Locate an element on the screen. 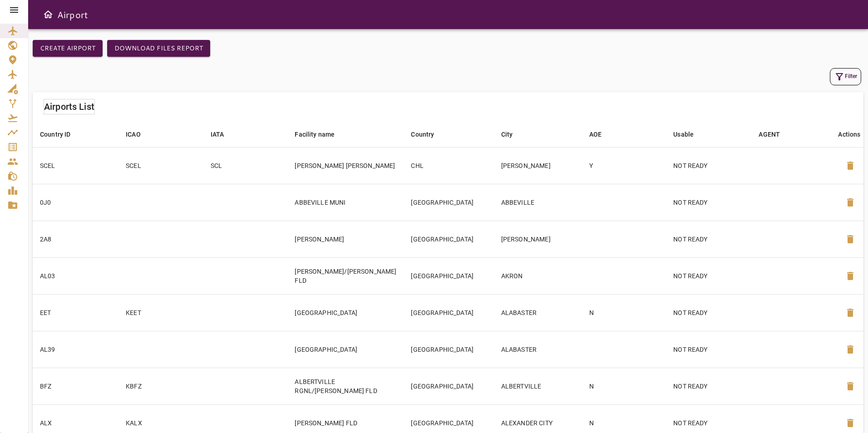  span: Country is located at coordinates (428, 134).